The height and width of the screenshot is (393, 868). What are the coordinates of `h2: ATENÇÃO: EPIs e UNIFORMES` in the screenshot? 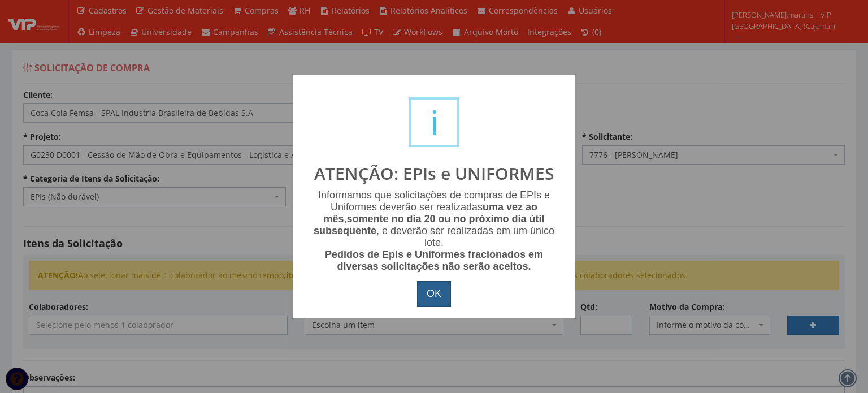 It's located at (434, 173).